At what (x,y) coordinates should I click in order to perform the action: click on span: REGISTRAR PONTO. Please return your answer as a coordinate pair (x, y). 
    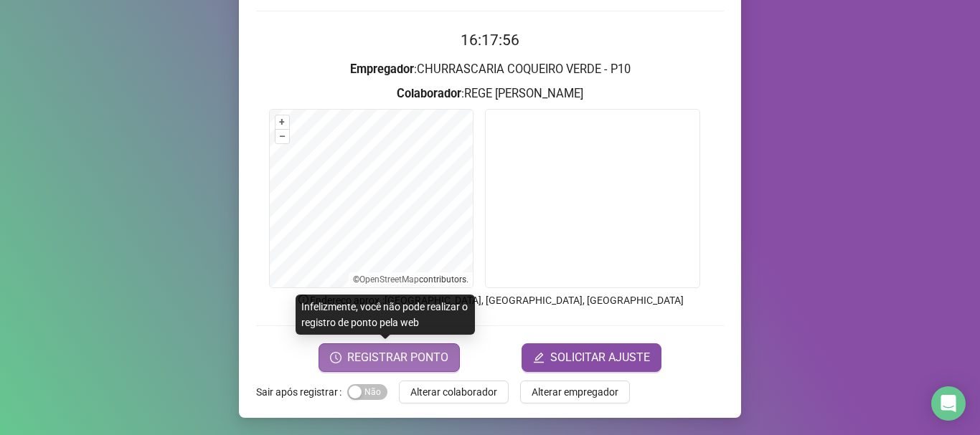
    Looking at the image, I should click on (397, 358).